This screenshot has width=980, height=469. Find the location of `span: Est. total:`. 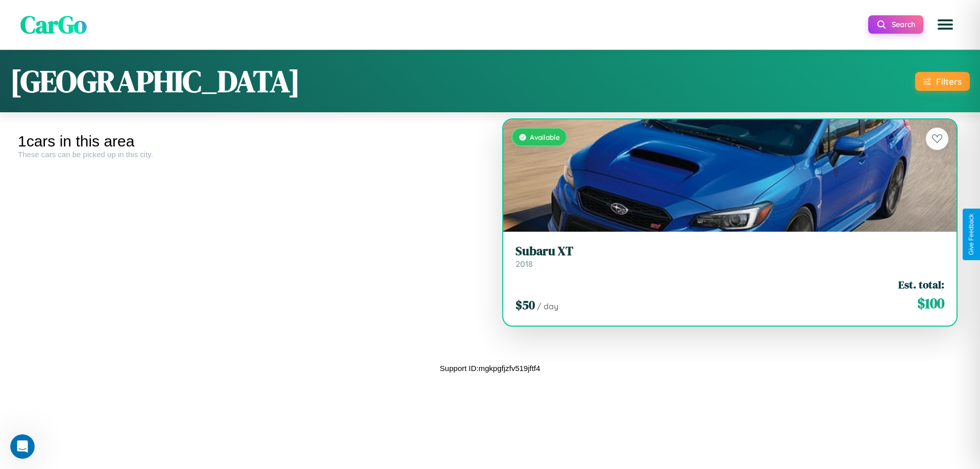

span: Est. total: is located at coordinates (921, 285).